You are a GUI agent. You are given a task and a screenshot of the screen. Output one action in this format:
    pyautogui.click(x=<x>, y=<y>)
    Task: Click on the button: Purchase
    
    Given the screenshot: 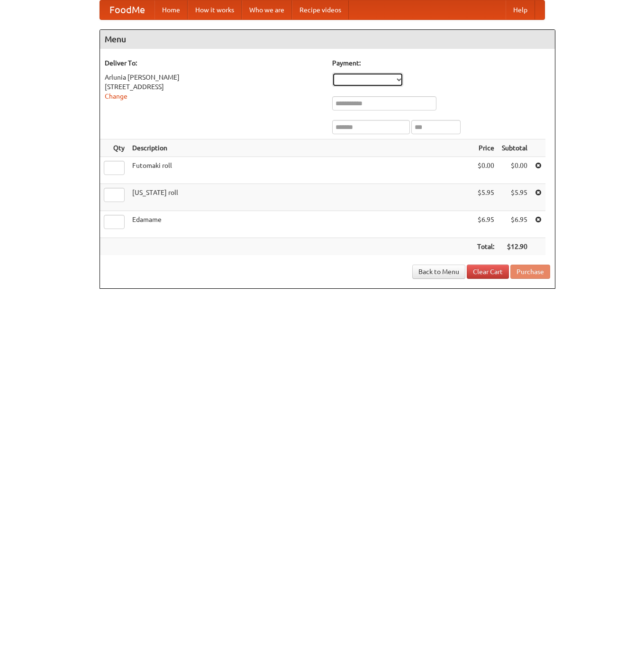 What is the action you would take?
    pyautogui.click(x=530, y=272)
    